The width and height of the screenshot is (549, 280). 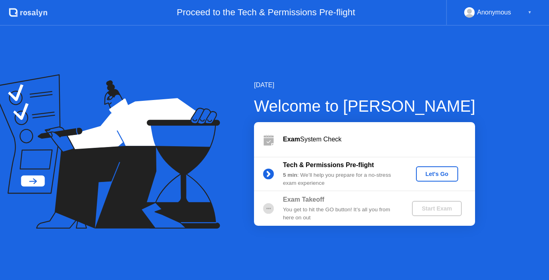 I want to click on div: Anonymous, so click(x=494, y=12).